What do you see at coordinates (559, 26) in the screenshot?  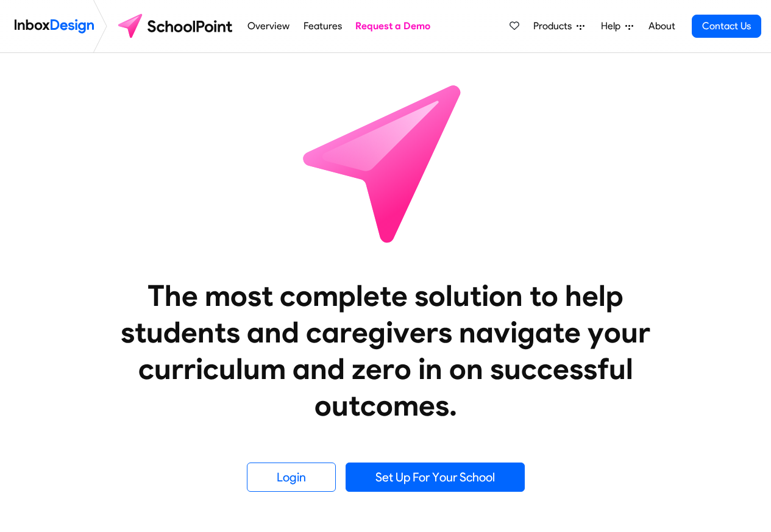 I see `a: Products` at bounding box center [559, 26].